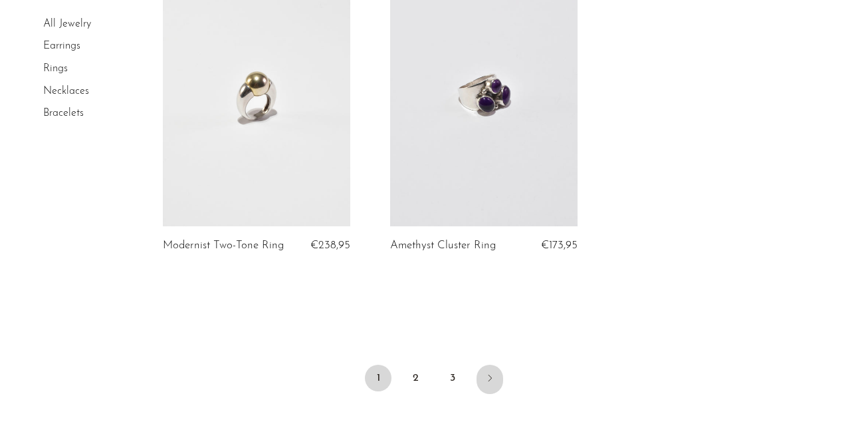 The width and height of the screenshot is (868, 440). What do you see at coordinates (55, 68) in the screenshot?
I see `a: Rings` at bounding box center [55, 68].